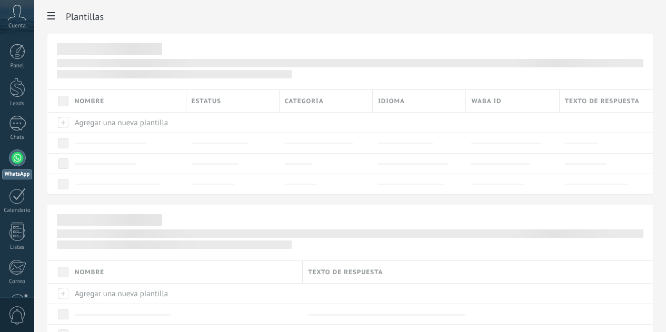 The image size is (666, 332). Describe the element at coordinates (17, 174) in the screenshot. I see `div: WhatsApp` at that location.